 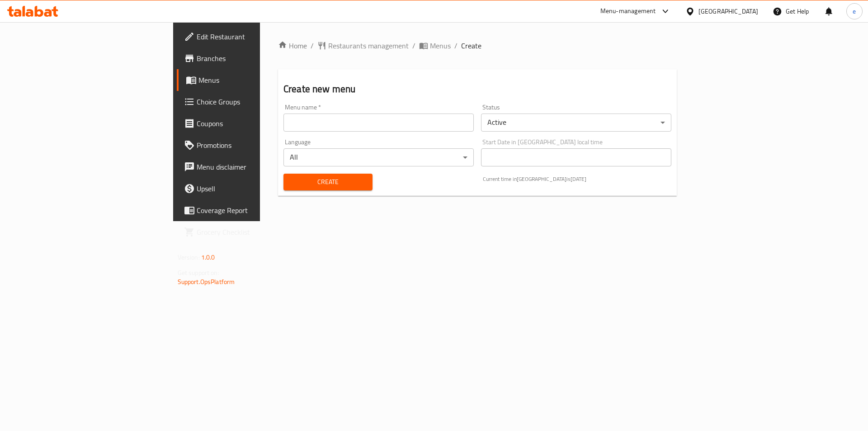 What do you see at coordinates (379, 122) in the screenshot?
I see `input: Please enter Menu name` at bounding box center [379, 122].